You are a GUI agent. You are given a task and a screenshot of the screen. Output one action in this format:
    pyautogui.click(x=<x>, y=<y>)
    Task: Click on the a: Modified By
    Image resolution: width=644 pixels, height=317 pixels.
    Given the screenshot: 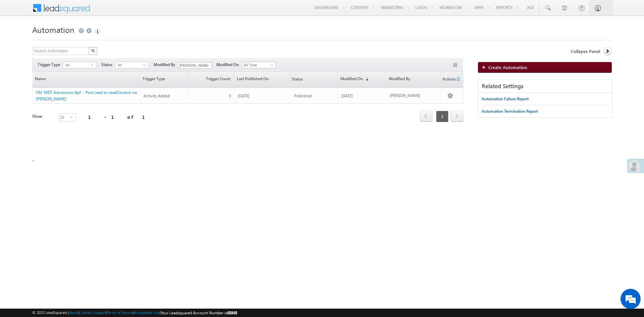 What is the action you would take?
    pyautogui.click(x=413, y=79)
    